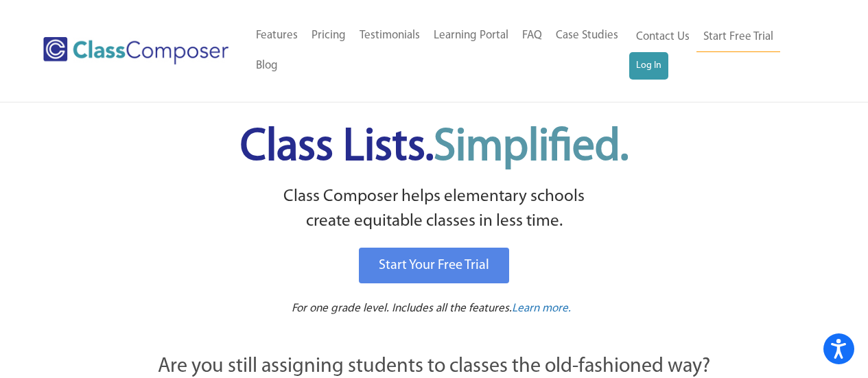 The image size is (868, 378). What do you see at coordinates (531, 147) in the screenshot?
I see `span: Simplified.` at bounding box center [531, 147].